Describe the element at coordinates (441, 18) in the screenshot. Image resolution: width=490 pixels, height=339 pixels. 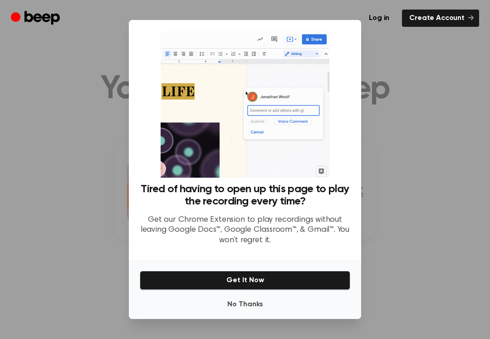
I see `a: Create Account` at that location.